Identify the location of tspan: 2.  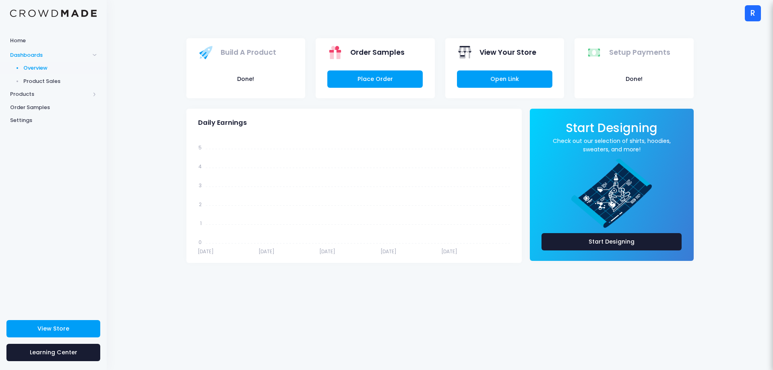
(200, 204).